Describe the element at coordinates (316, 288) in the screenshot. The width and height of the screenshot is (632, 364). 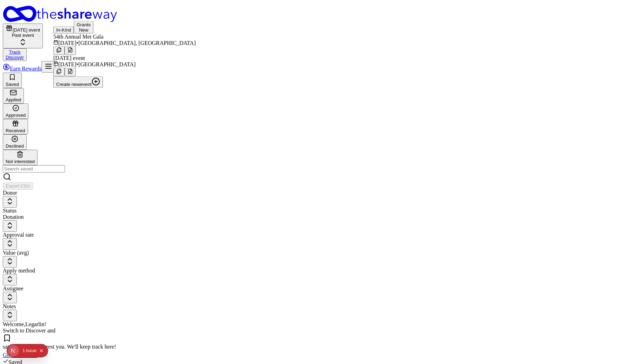
I see `div: Assignee` at that location.